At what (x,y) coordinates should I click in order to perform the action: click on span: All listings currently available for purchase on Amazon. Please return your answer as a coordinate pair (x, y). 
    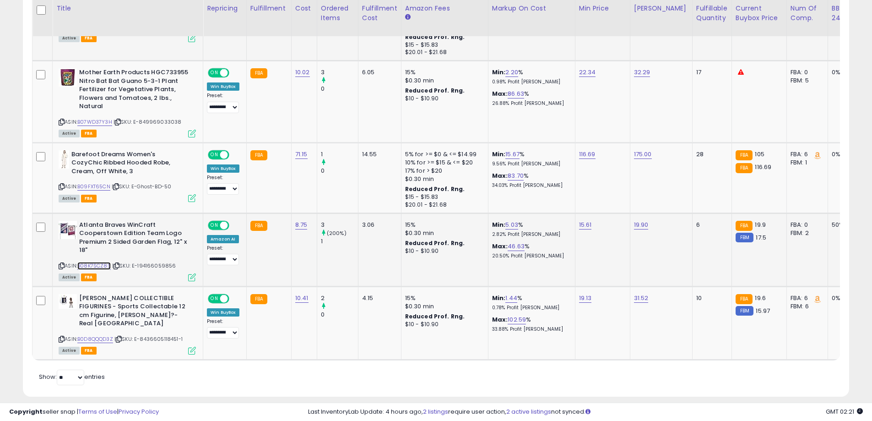
    Looking at the image, I should click on (69, 198).